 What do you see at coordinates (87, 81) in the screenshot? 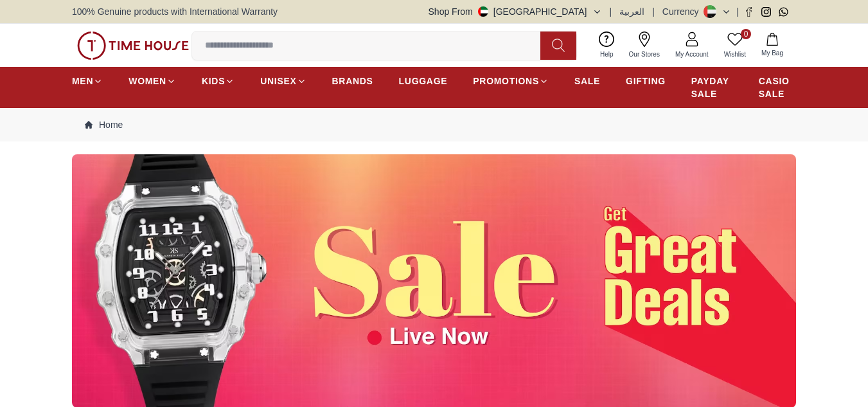
I see `a: MEN` at bounding box center [87, 81].